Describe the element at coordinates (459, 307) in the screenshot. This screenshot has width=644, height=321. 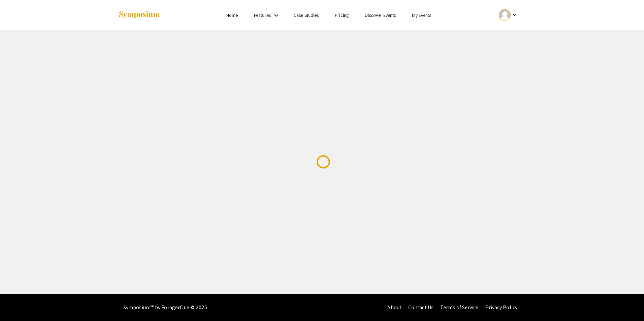
I see `a: Terms of Service` at that location.